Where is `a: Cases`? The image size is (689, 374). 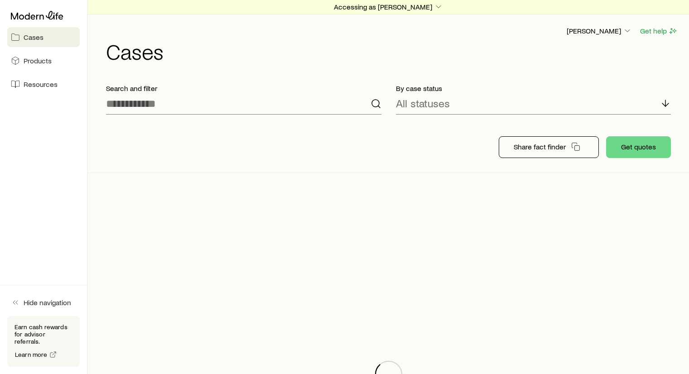
a: Cases is located at coordinates (43, 37).